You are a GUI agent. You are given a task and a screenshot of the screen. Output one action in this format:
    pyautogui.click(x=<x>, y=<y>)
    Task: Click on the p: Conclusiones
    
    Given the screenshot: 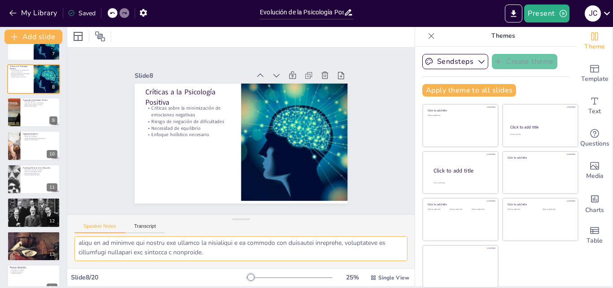 What is the action you would take?
    pyautogui.click(x=34, y=233)
    